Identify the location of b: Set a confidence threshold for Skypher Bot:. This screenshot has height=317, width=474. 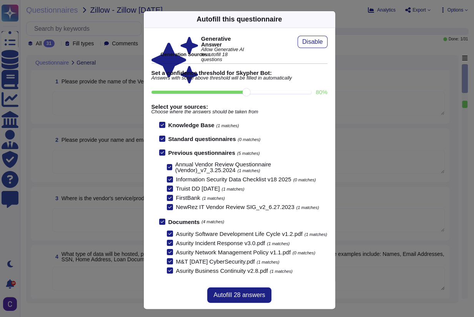
(240, 73).